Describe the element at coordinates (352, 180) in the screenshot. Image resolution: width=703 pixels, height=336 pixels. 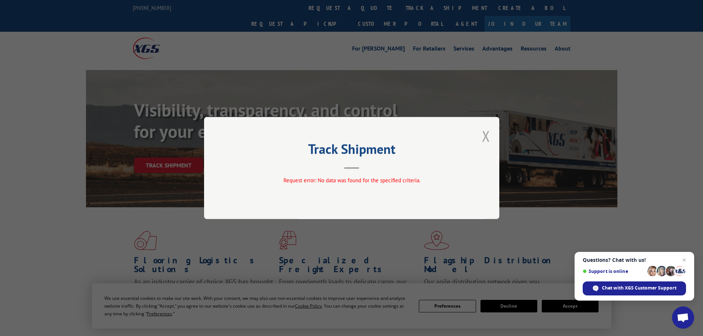
I see `span: Request error: No data was found for the specified criteria.` at that location.